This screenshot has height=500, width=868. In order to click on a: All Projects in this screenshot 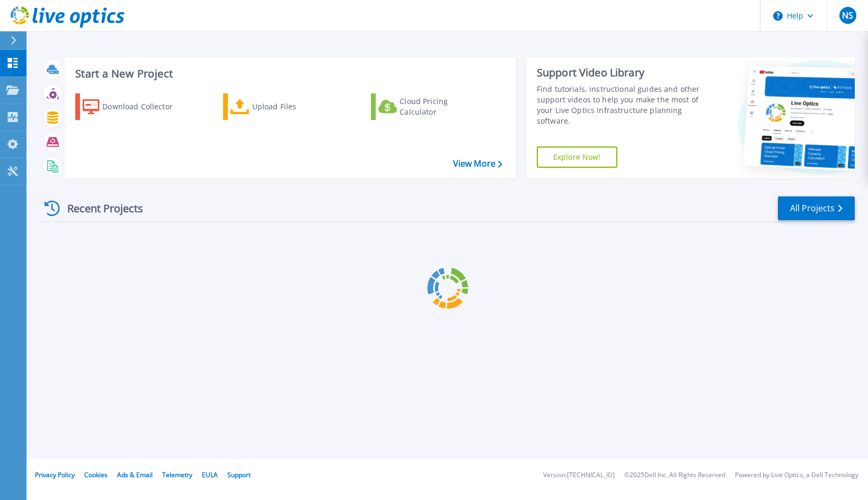, I will do `click(817, 208)`.